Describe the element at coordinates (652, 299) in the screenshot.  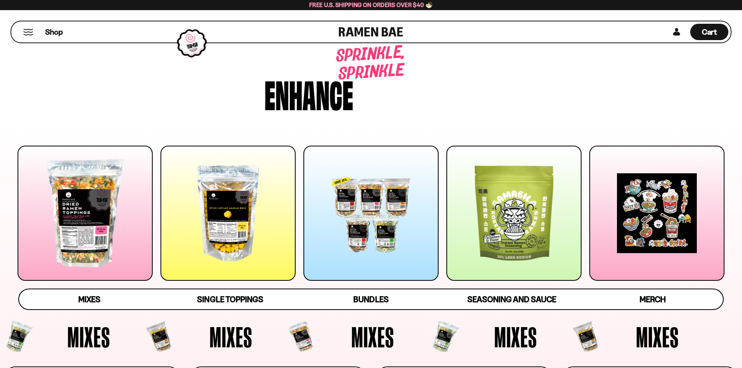
I see `a: Merch` at that location.